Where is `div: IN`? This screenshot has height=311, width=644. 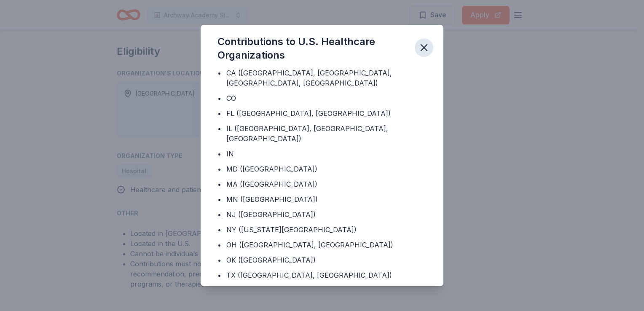
div: IN is located at coordinates (230, 153).